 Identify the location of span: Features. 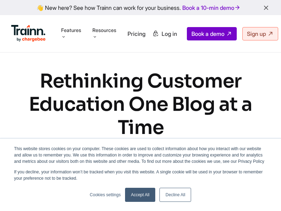
(71, 30).